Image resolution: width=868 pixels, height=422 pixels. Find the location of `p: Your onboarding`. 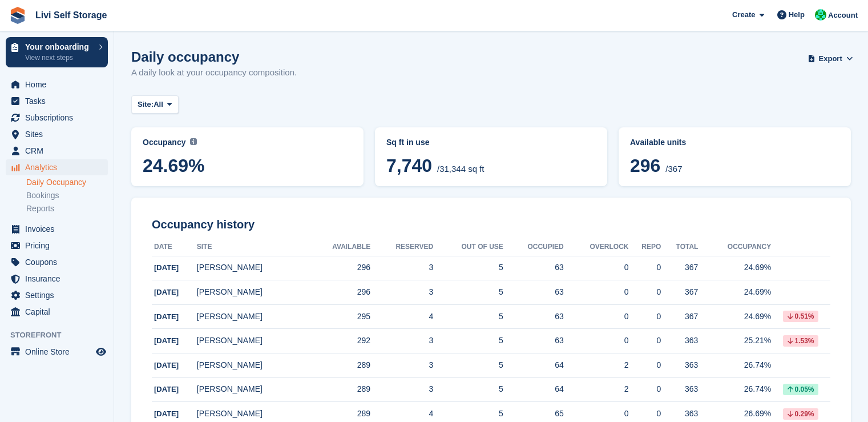

p: Your onboarding is located at coordinates (59, 47).